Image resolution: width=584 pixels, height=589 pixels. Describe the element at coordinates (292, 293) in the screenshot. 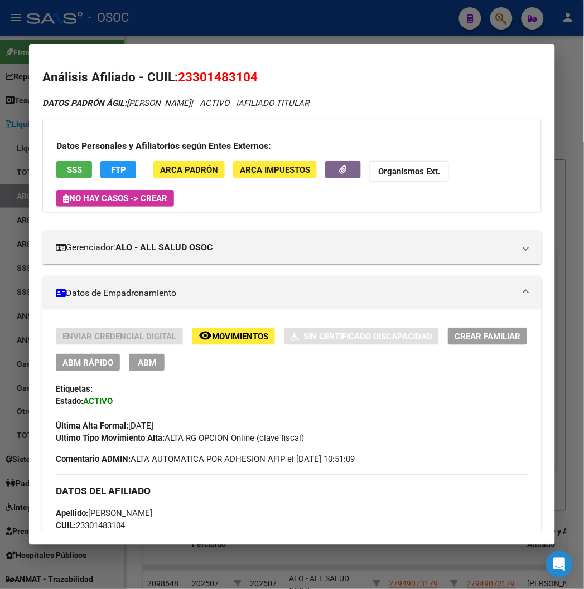

I see `mat-expansion-panel-header: Datos de Empadronamiento` at that location.